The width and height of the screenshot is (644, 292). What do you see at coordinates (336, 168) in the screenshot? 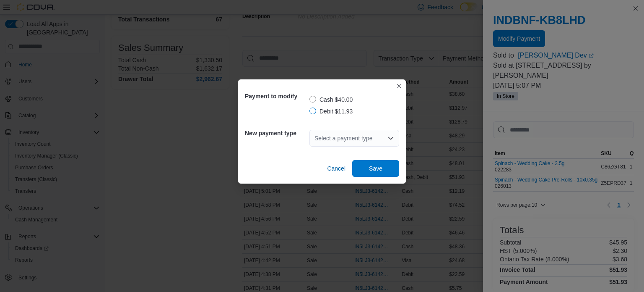
I see `span: Cancel` at bounding box center [336, 168].